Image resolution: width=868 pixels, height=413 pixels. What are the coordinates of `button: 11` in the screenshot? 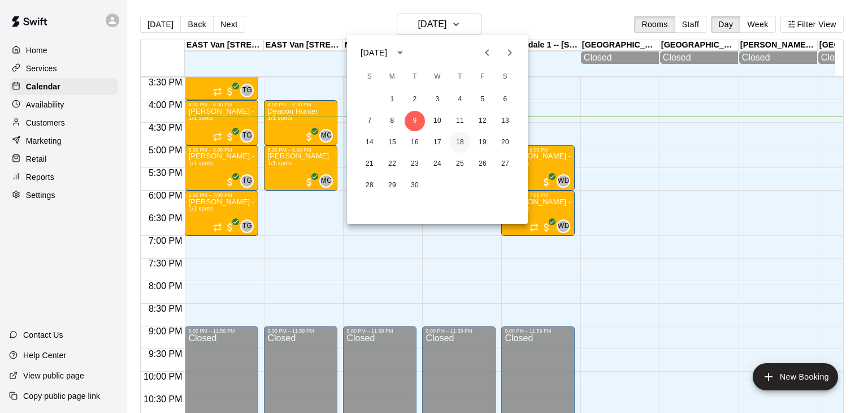 It's located at (460, 121).